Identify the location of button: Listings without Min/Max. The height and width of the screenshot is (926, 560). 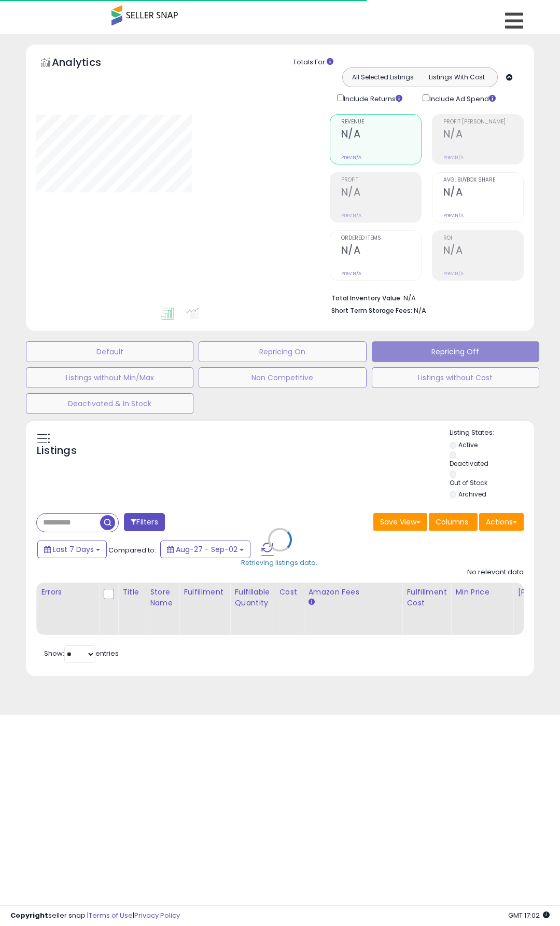
(109, 378).